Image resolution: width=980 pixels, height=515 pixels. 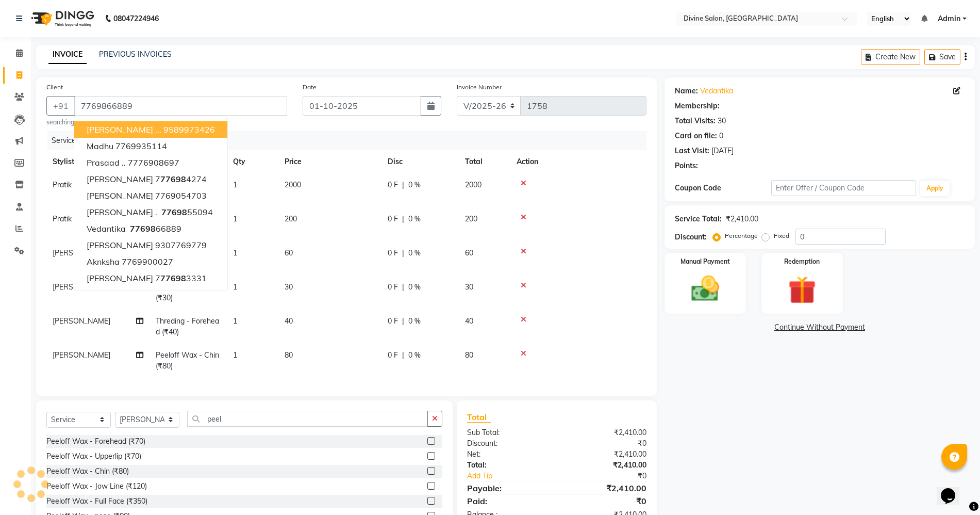 I want to click on div: Peeloff Wax - Upperlip (₹70), so click(x=94, y=456).